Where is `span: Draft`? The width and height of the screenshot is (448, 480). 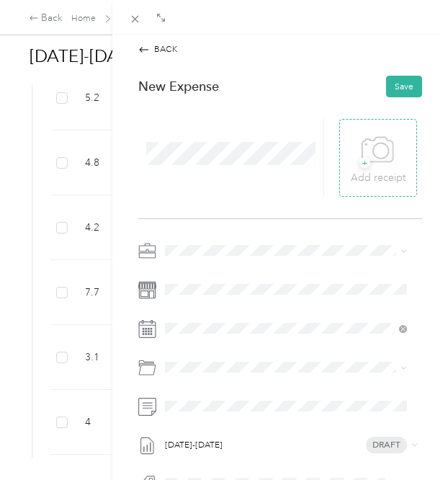
span: Draft is located at coordinates (386, 445).